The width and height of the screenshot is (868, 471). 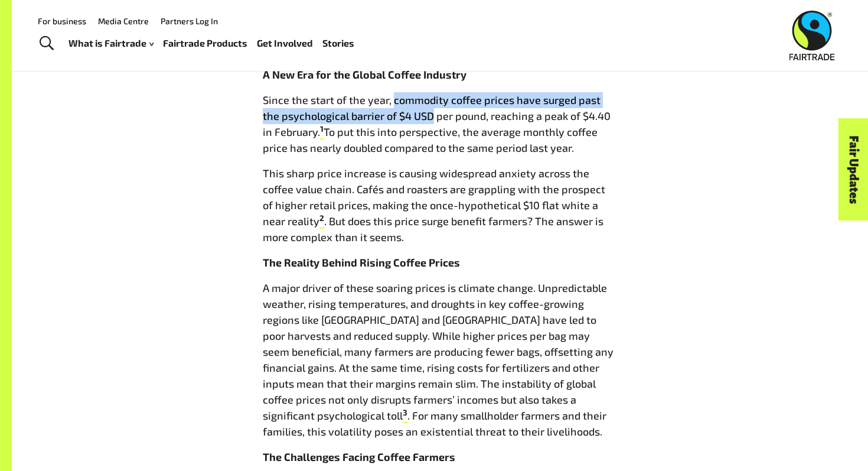 I want to click on a: Media Centre, so click(x=123, y=21).